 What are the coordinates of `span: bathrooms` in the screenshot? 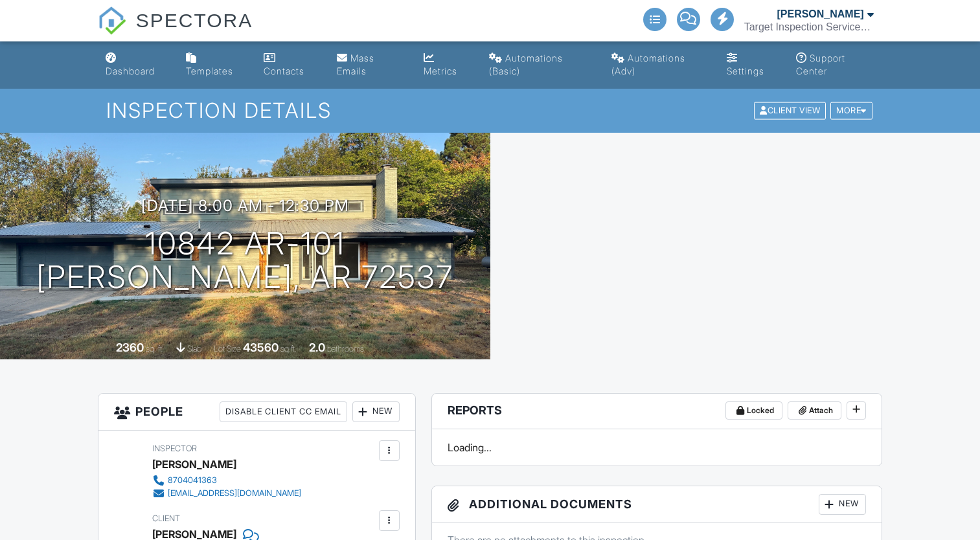 It's located at (345, 349).